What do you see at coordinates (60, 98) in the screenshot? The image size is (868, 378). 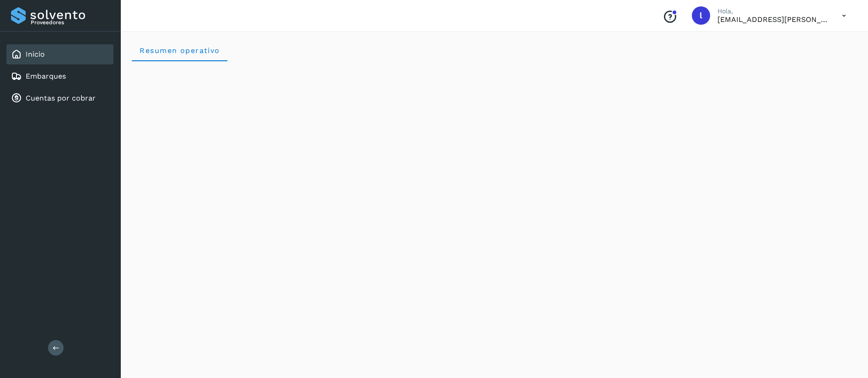 I see `a: Cuentas por cobrar` at bounding box center [60, 98].